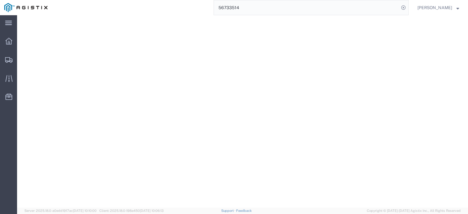  What do you see at coordinates (229, 211) in the screenshot?
I see `a: Support` at bounding box center [229, 211].